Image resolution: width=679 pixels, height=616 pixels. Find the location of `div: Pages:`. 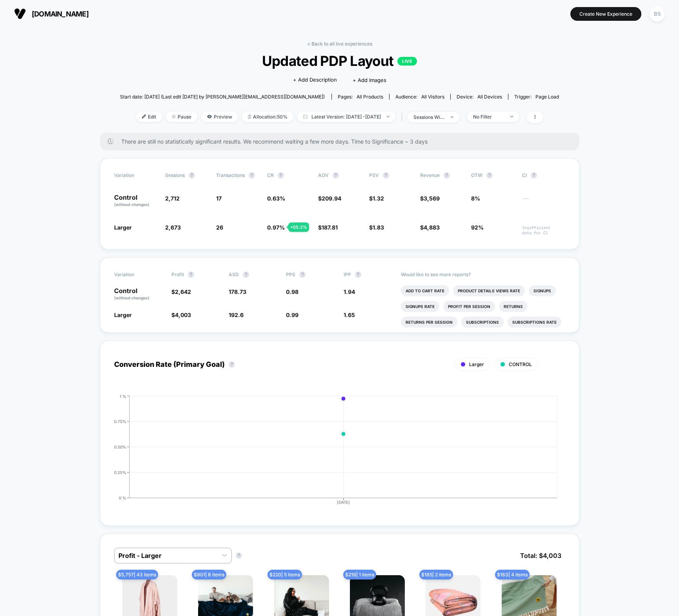

div: Pages: is located at coordinates (360, 97).